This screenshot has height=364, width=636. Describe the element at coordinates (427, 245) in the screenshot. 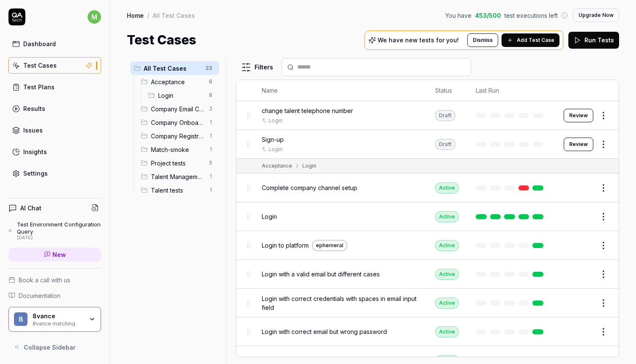

I see `tr: Login to platformephemeralActive` at that location.